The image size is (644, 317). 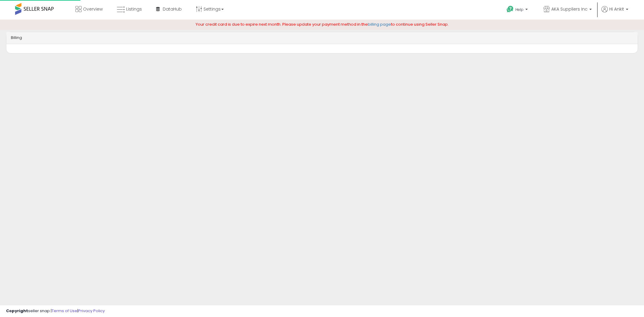 What do you see at coordinates (93, 9) in the screenshot?
I see `span: Overview` at bounding box center [93, 9].